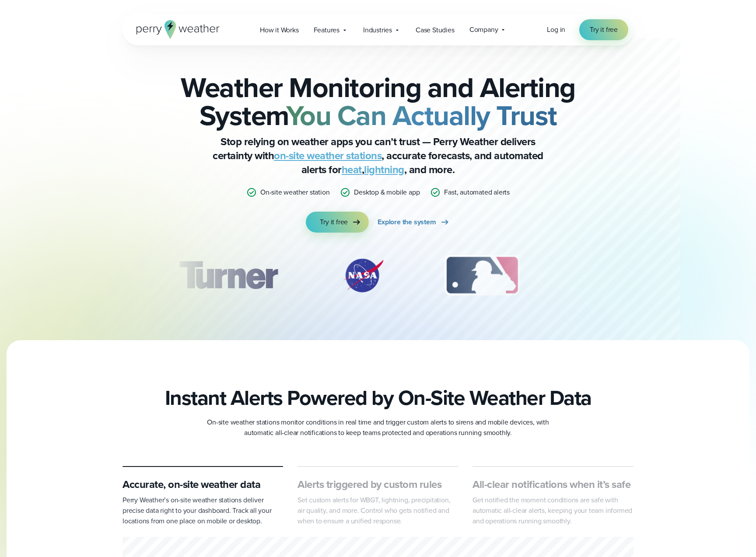  I want to click on div: 3 of 12, so click(481, 275).